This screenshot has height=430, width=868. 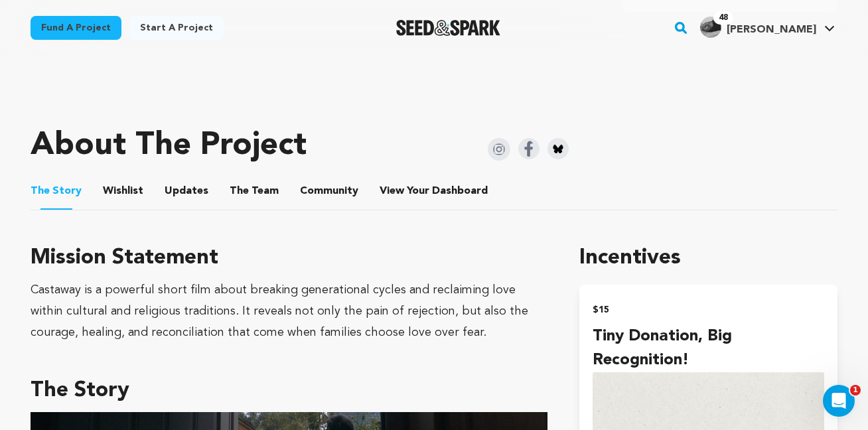 I want to click on h2: $15, so click(x=708, y=310).